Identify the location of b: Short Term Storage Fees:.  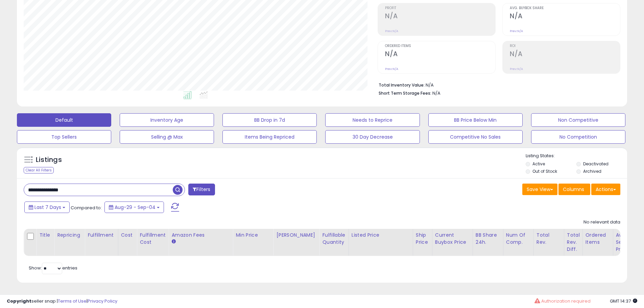
(405, 93).